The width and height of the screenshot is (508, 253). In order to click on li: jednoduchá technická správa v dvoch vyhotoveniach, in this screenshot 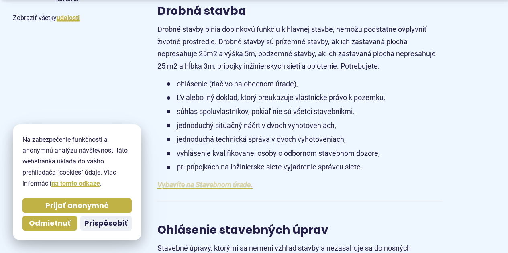, I will do `click(305, 139)`.